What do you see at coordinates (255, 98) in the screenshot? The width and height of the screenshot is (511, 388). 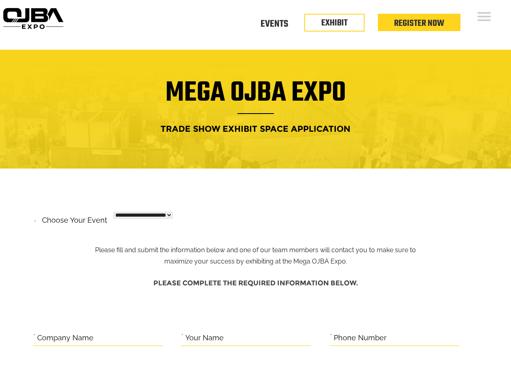 I see `h1: Mega OJBA Expo` at bounding box center [255, 98].